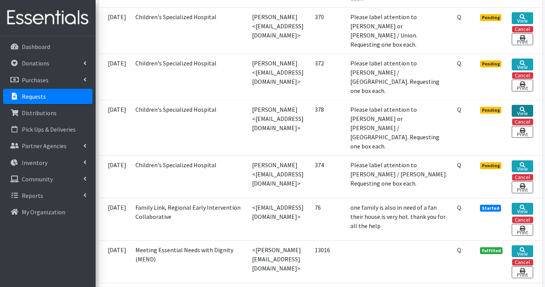 The image size is (545, 287). What do you see at coordinates (44, 212) in the screenshot?
I see `p: My Organization` at bounding box center [44, 212].